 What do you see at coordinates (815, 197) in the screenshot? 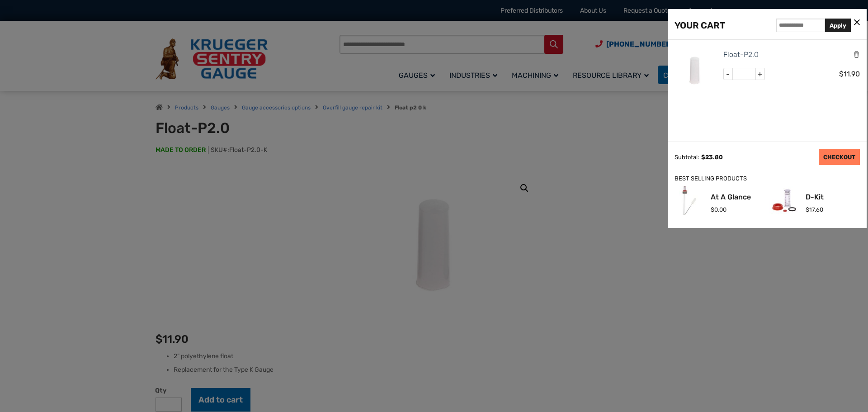
I see `a: D-Kit` at bounding box center [815, 197].